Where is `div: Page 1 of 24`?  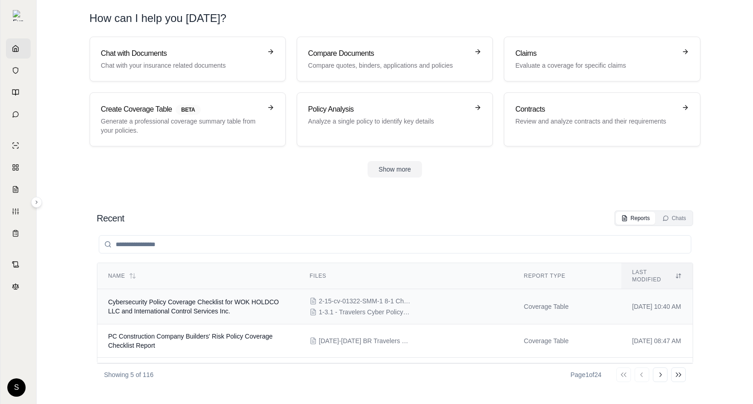
div: Page 1 of 24 is located at coordinates (586, 375).